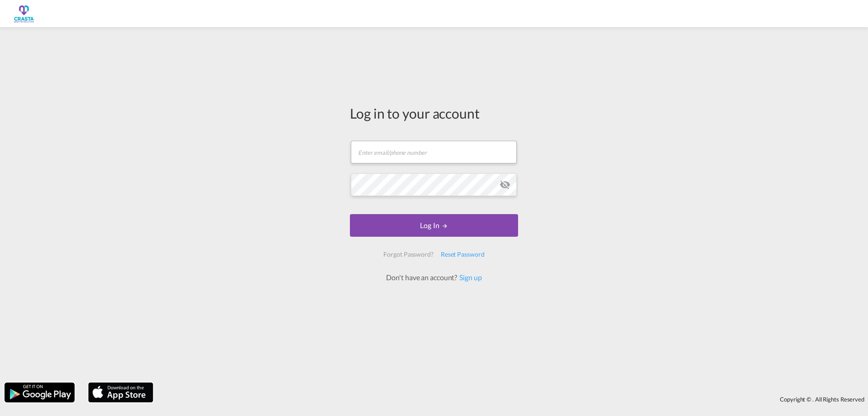 This screenshot has width=868, height=416. Describe the element at coordinates (505, 185) in the screenshot. I see `md-icon: icon-eye-off` at that location.